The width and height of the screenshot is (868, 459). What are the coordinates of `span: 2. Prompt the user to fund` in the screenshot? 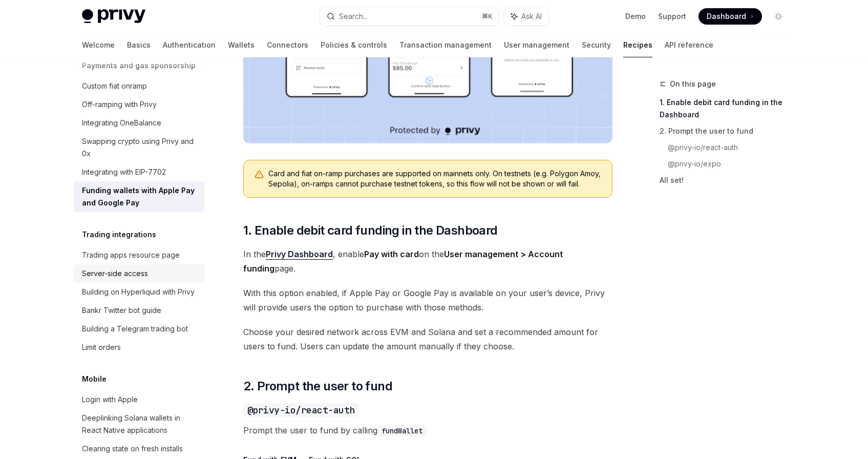 It's located at (317, 386).